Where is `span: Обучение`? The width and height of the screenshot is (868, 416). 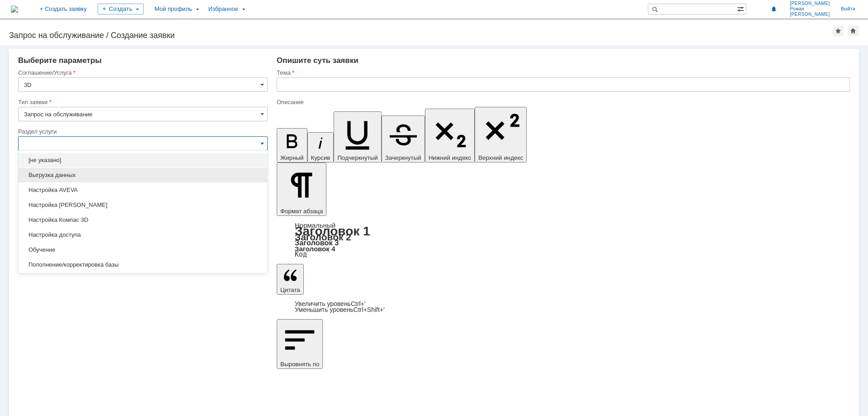 span: Обучение is located at coordinates (143, 249).